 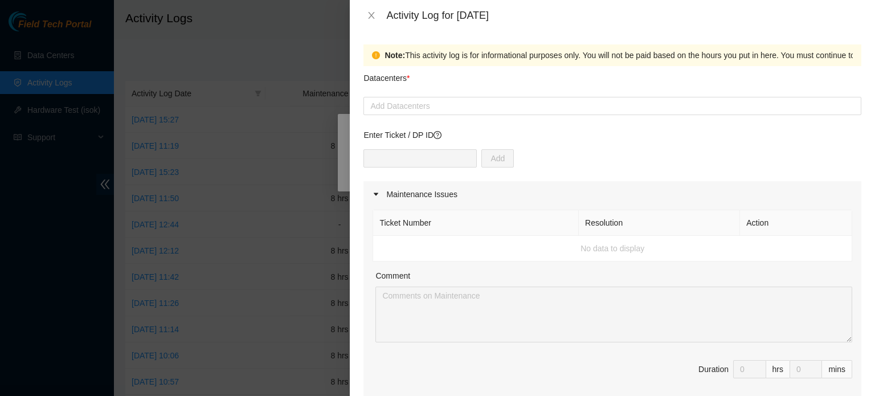 I want to click on span: exclamation-circle, so click(x=376, y=55).